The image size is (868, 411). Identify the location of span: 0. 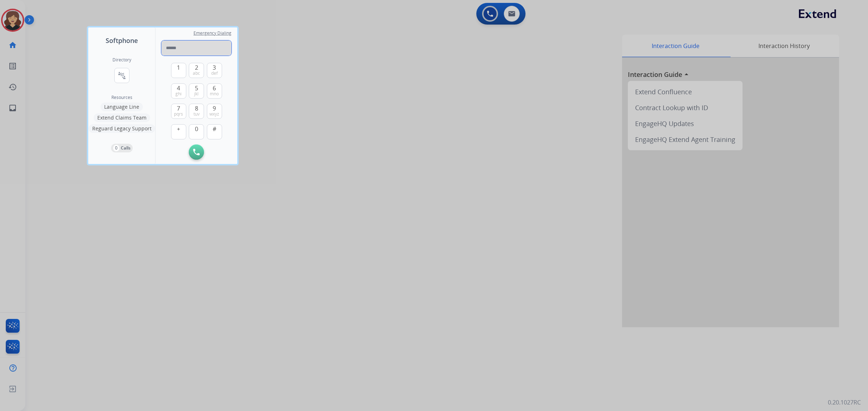
(196, 129).